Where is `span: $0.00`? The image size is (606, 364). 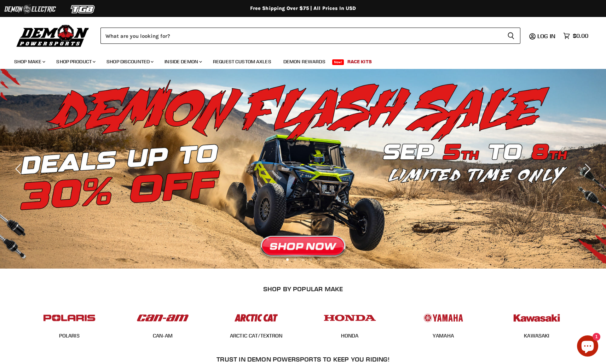 span: $0.00 is located at coordinates (581, 36).